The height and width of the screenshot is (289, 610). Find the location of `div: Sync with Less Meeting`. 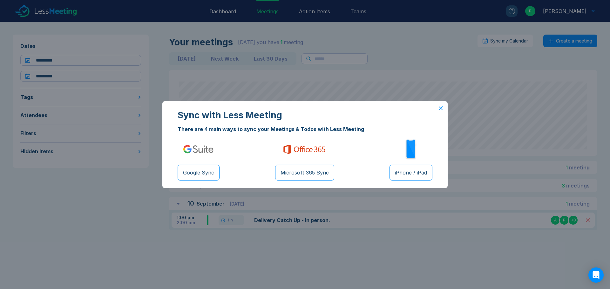

div: Sync with Less Meeting is located at coordinates (305, 115).